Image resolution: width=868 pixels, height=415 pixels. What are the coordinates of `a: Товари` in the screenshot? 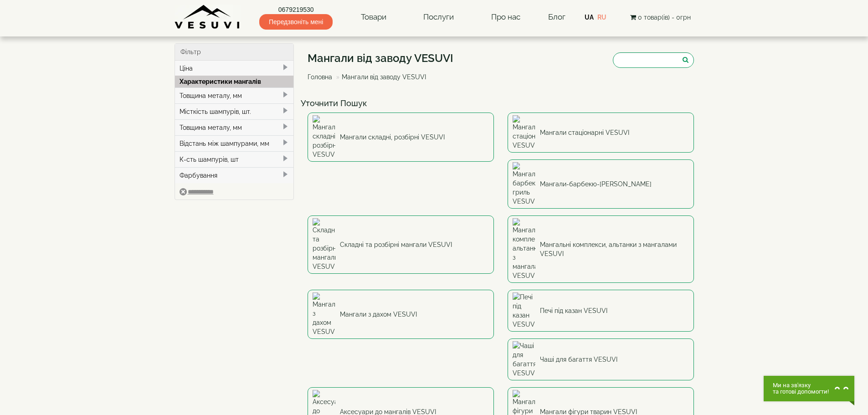 It's located at (374, 17).